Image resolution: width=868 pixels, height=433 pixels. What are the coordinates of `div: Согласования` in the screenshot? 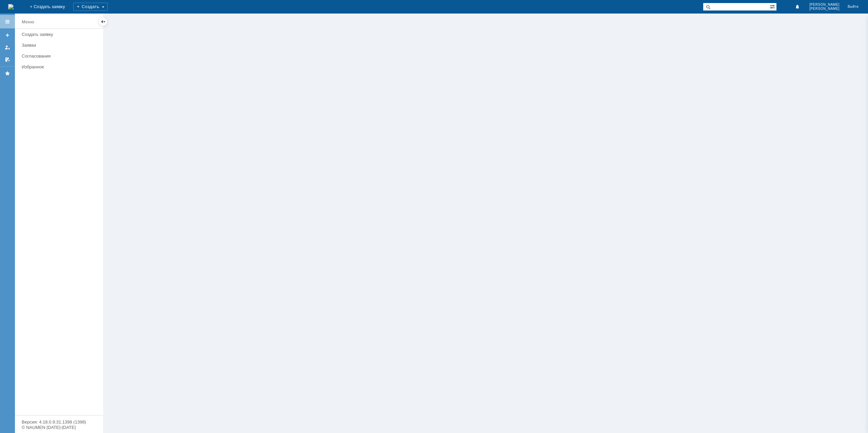 It's located at (60, 56).